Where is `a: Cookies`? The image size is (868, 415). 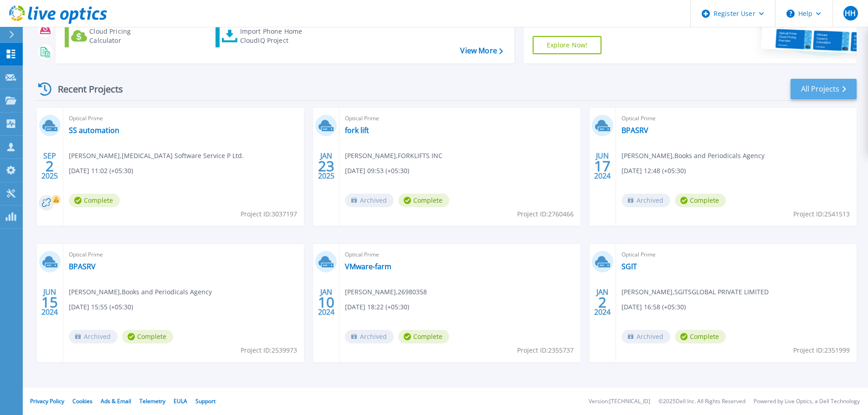
a: Cookies is located at coordinates (83, 401).